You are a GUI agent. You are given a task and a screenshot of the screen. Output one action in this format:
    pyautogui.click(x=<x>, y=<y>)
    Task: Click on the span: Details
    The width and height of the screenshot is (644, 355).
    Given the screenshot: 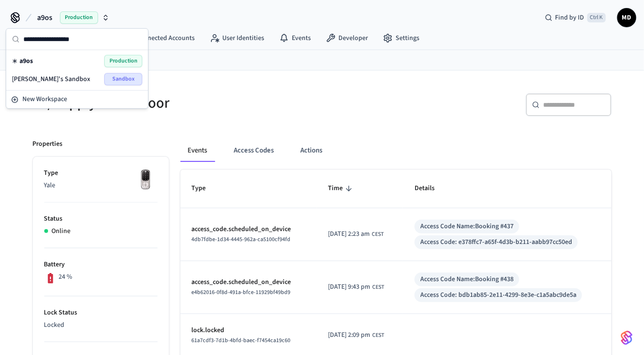 What is the action you would take?
    pyautogui.click(x=431, y=188)
    